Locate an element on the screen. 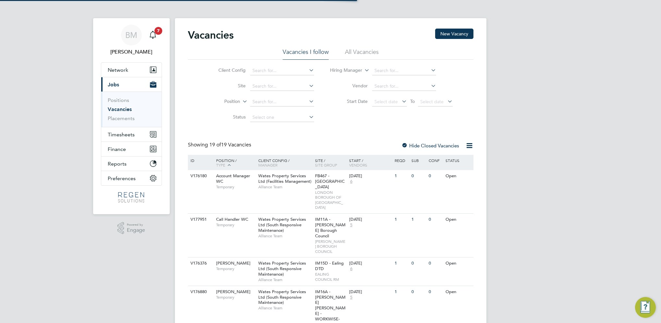 The height and width of the screenshot is (323, 661). label: Hide Closed Vacancies is located at coordinates (430, 145).